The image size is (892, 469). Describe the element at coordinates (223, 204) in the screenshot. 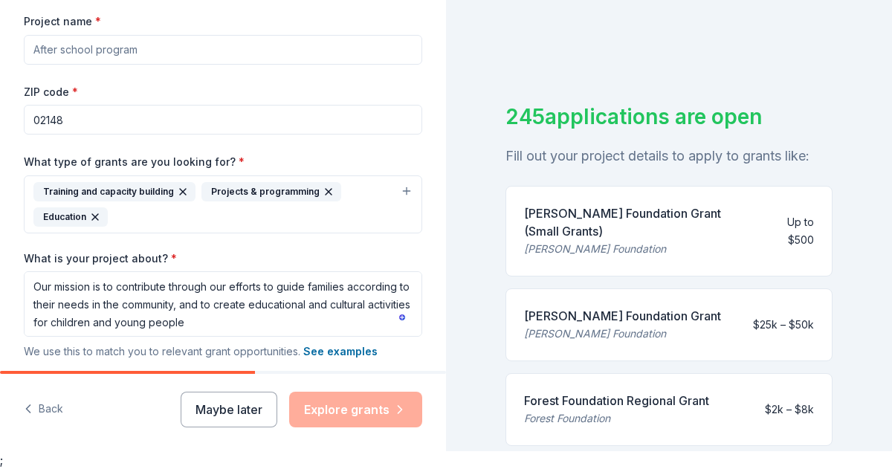

I see `button: Training and capacity buildingProjects & programmingEducation` at that location.